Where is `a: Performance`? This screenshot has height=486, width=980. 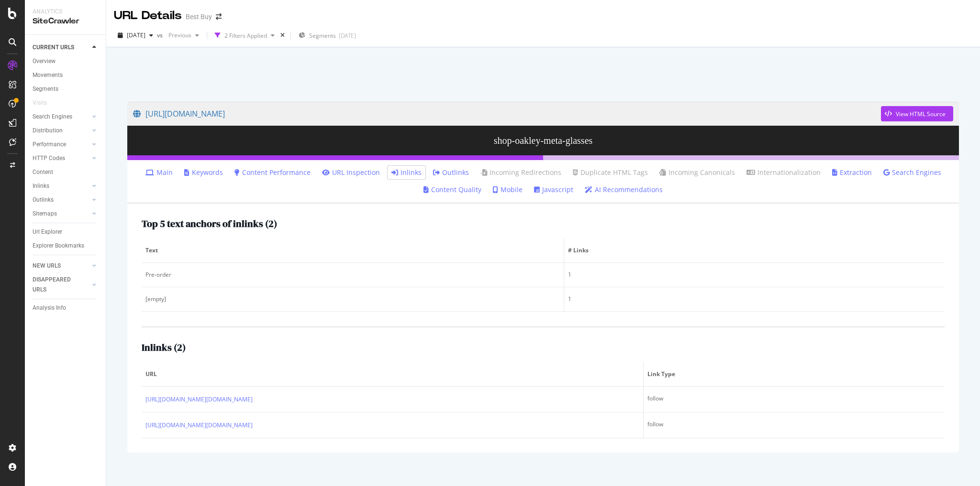 a: Performance is located at coordinates (61, 144).